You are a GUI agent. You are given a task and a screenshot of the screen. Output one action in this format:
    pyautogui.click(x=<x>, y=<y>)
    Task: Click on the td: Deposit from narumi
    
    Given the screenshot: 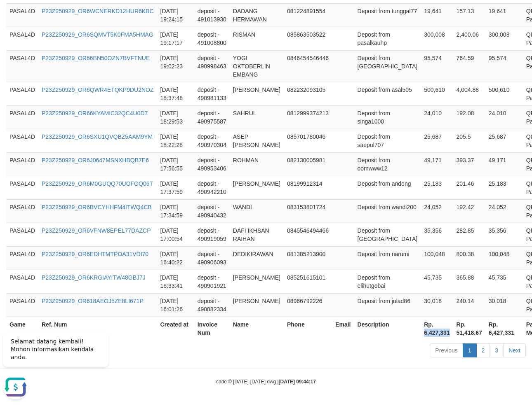 What is the action you would take?
    pyautogui.click(x=388, y=258)
    